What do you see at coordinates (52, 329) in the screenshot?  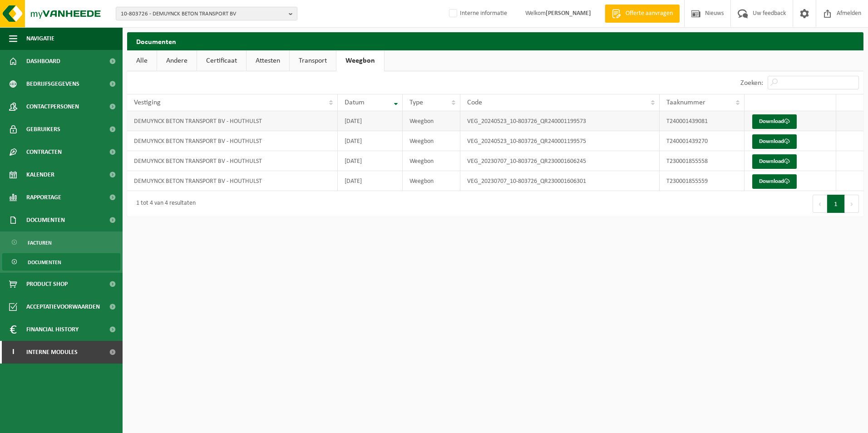 I see `span: Financial History` at bounding box center [52, 329].